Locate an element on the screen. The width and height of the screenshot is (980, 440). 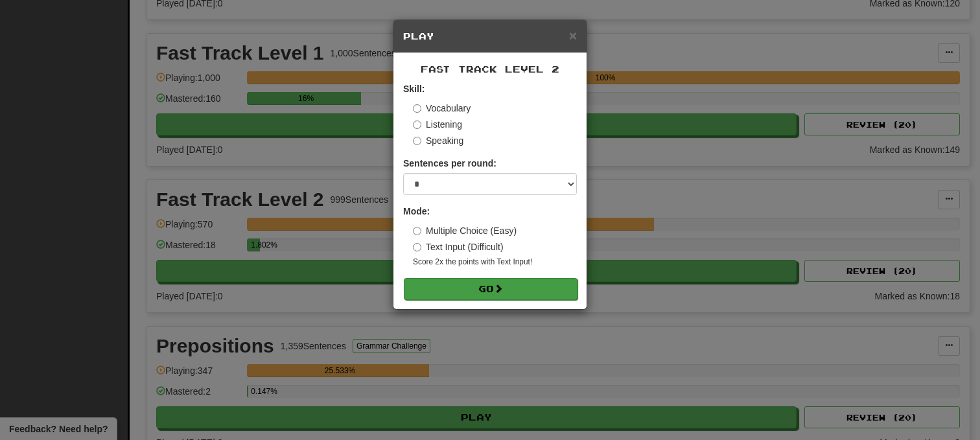
input: Text Input (Difficult) is located at coordinates (416, 247).